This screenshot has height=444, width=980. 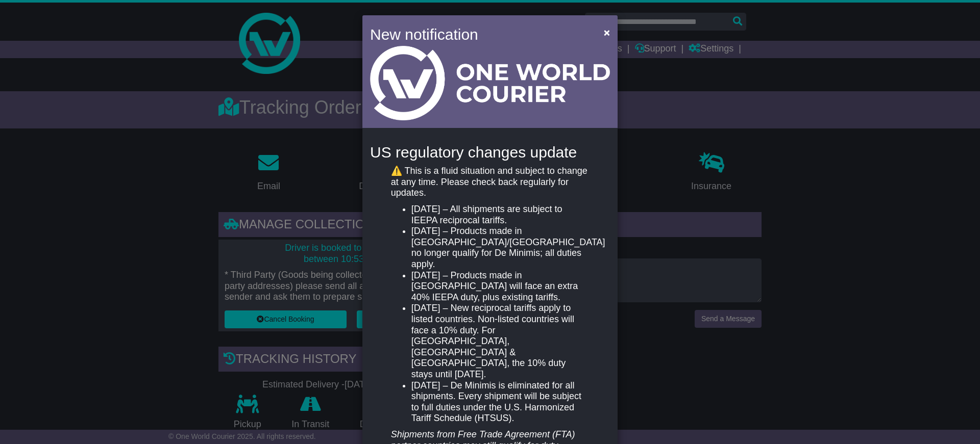 What do you see at coordinates (490, 152) in the screenshot?
I see `h4: US regulatory changes update` at bounding box center [490, 152].